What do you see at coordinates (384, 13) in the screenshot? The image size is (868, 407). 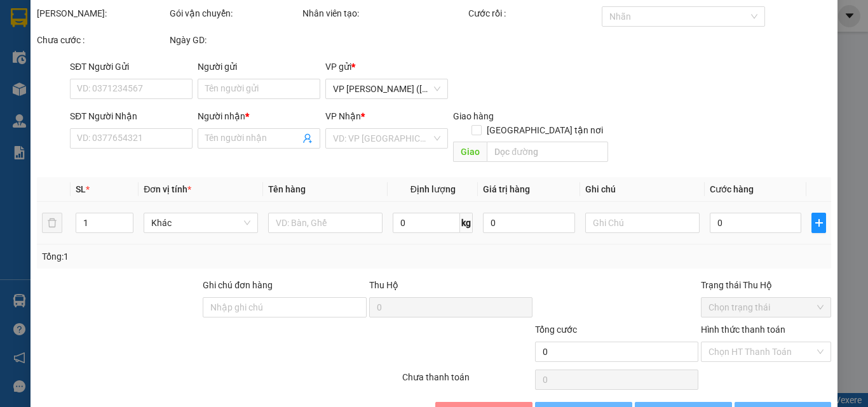 I see `div: Nhân viên tạo:` at bounding box center [384, 13].